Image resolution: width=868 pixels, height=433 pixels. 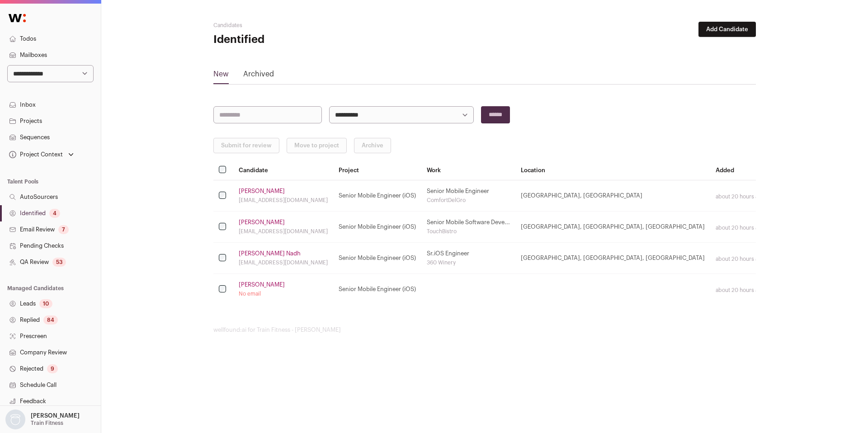 I want to click on img: Wellfound, so click(x=17, y=18).